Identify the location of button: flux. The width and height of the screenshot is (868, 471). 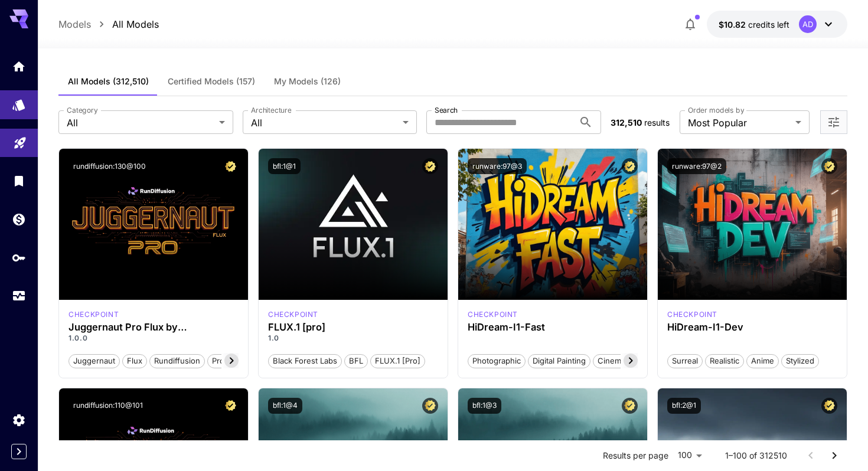
(135, 361).